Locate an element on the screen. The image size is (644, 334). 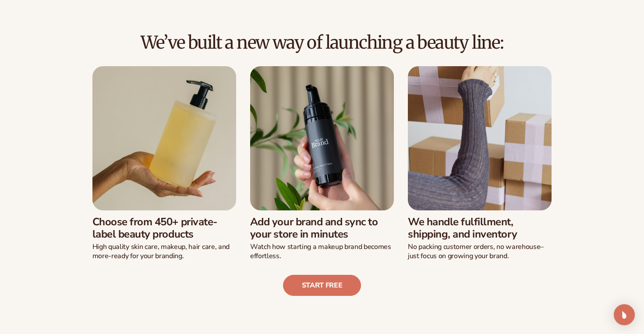
p: Watch how starting a makeup brand becomes effortless. is located at coordinates (322, 252).